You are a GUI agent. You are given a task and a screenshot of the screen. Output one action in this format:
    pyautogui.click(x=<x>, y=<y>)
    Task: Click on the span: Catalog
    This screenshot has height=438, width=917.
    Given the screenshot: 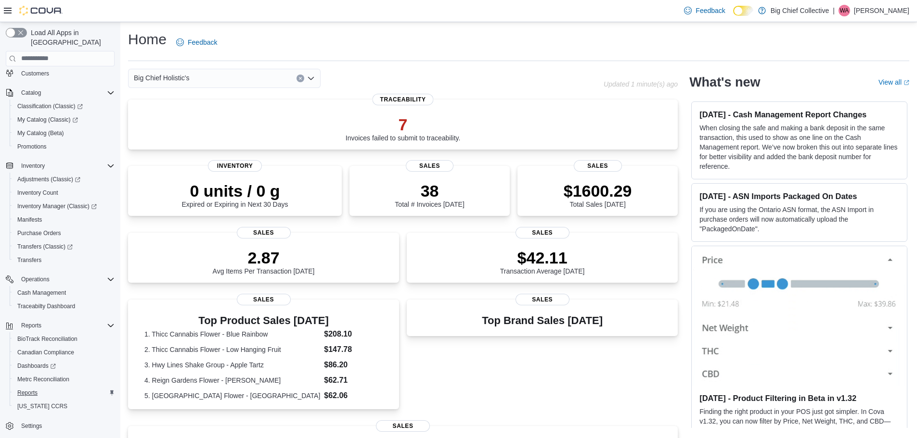 What is the action you would take?
    pyautogui.click(x=31, y=93)
    